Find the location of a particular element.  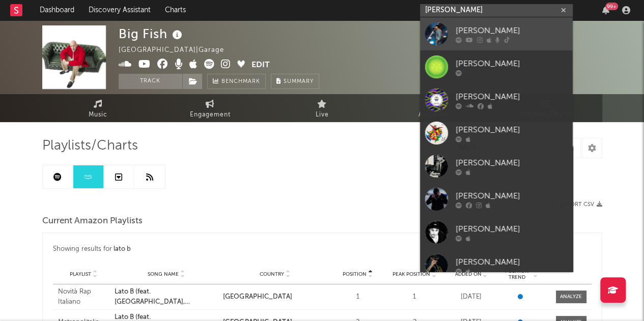

span: Peak Position is located at coordinates (411, 274).